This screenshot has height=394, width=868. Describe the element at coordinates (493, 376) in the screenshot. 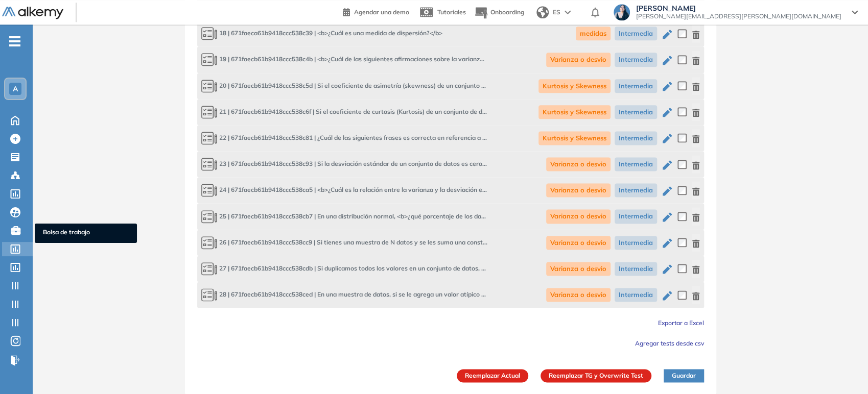

I see `button: Reemplazar Actual` at that location.